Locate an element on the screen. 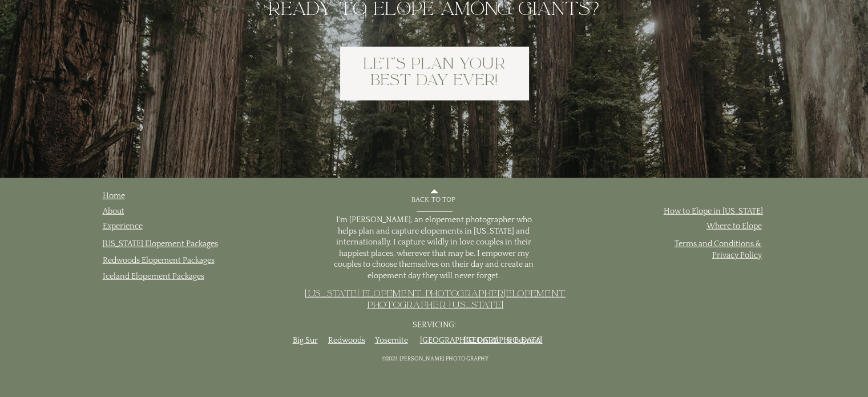  a: Where to Elope is located at coordinates (733, 227).